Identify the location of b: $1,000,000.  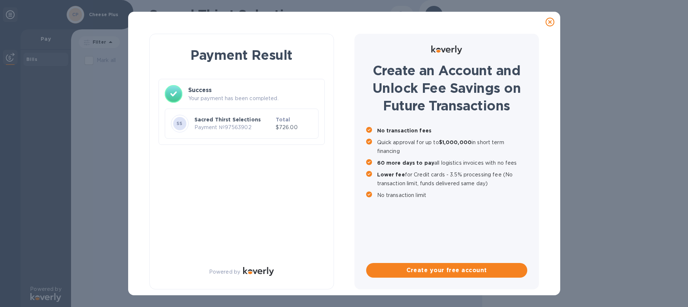
(455, 142).